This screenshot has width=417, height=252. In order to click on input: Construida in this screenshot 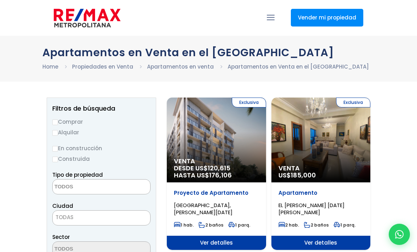, I will do `click(55, 160)`.